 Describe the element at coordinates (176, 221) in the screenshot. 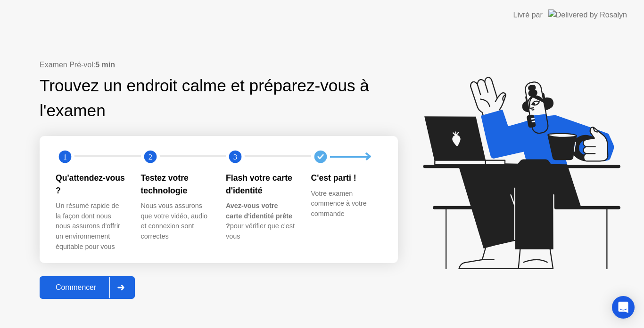

I see `div: Nous vous assurons que votre vidéo, audio et connexion sont correctes` at that location.